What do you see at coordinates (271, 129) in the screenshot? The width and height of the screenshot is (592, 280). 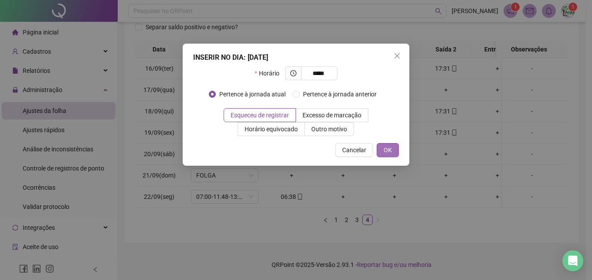 I see `span: Horário equivocado` at bounding box center [271, 129].